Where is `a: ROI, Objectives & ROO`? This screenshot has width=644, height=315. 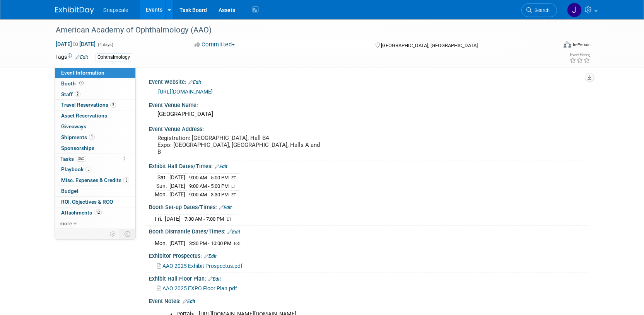
a: ROI, Objectives & ROO is located at coordinates (95, 202).